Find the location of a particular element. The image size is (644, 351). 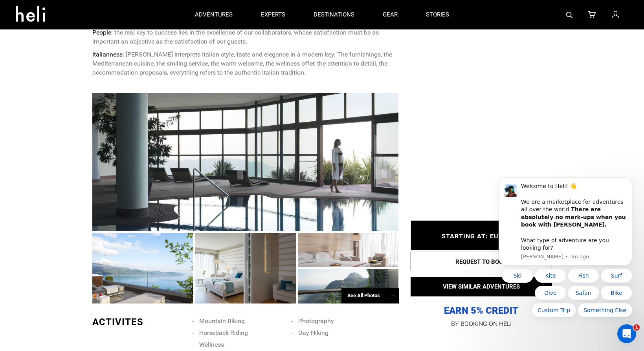

button: REQUEST TO BOOK is located at coordinates (481, 261).